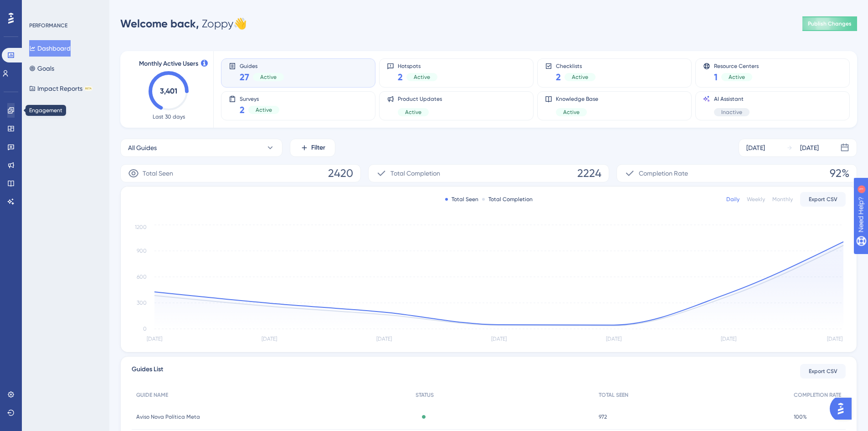 The width and height of the screenshot is (868, 431). I want to click on div: Weekly, so click(756, 199).